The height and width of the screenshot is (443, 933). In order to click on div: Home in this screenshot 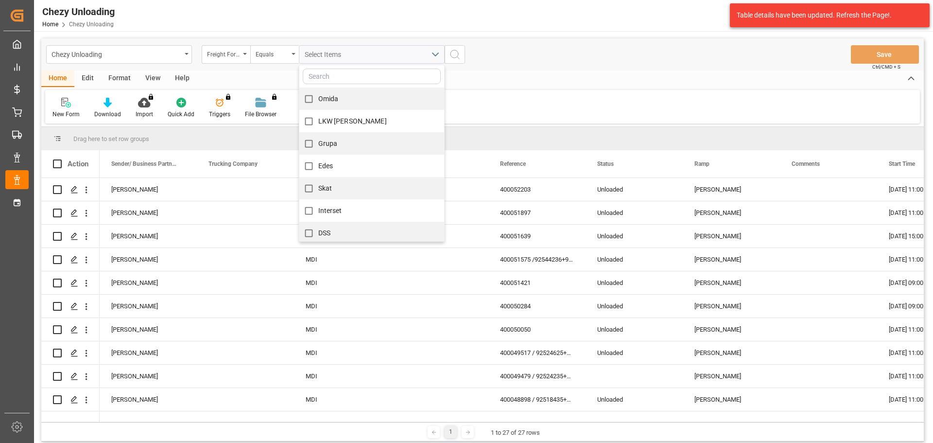, I will do `click(58, 79)`.